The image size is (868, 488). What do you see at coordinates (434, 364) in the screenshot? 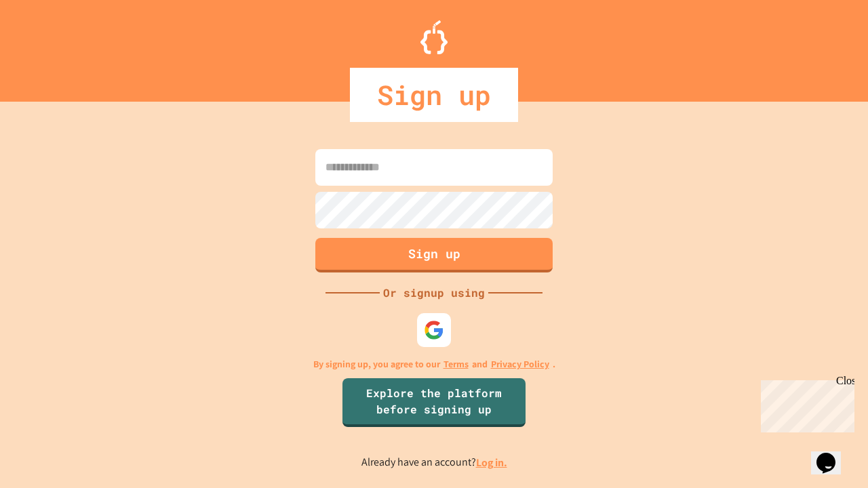
I see `p: By signing up, you agree to our and .` at bounding box center [434, 364].